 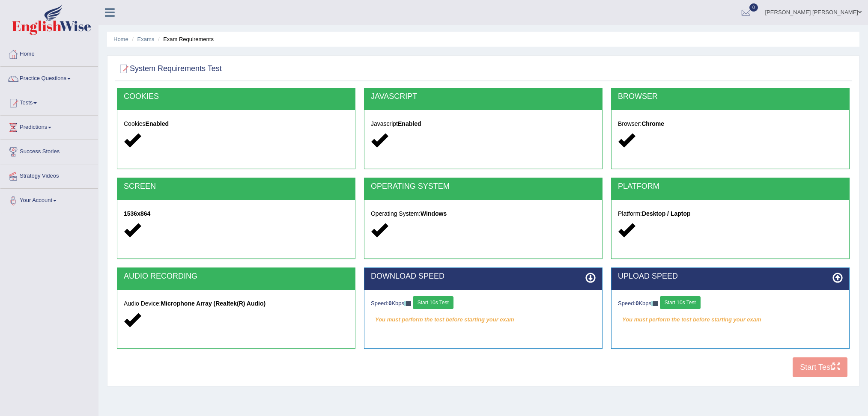 I want to click on strong: Chrome, so click(x=652, y=123).